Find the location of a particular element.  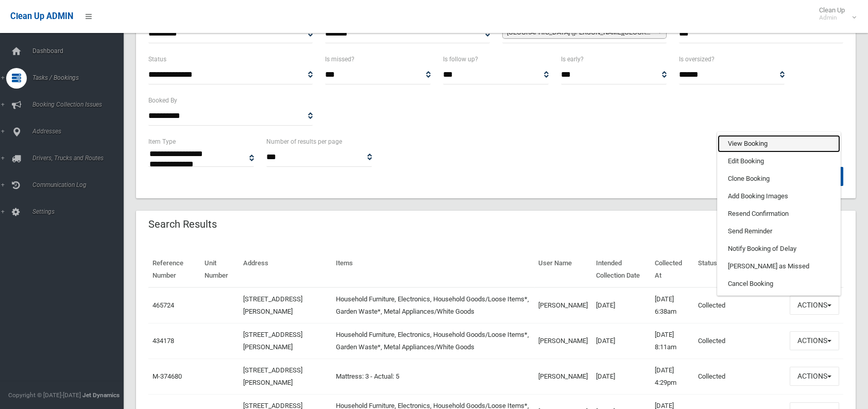

th: Intended Collection Date is located at coordinates (621, 270).